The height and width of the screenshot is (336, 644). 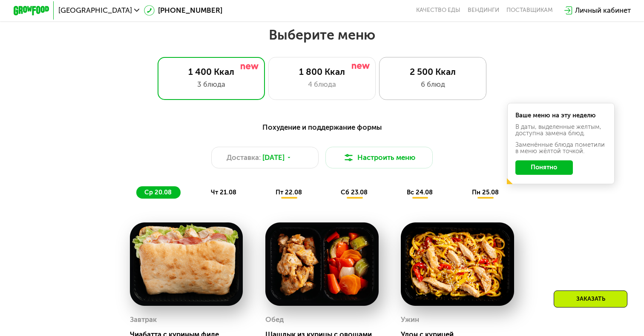 I want to click on div: 1 400 Ккал, so click(x=211, y=71).